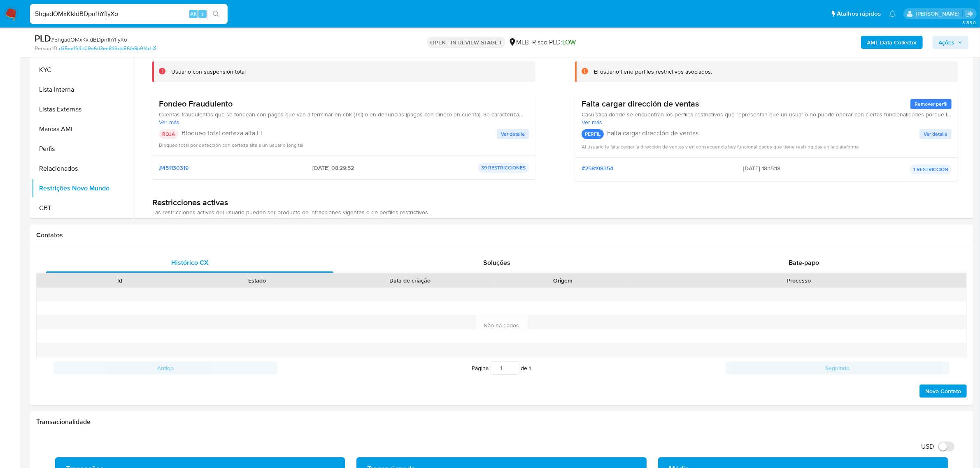 The height and width of the screenshot is (468, 980). What do you see at coordinates (892, 42) in the screenshot?
I see `button: AML Data Collector` at bounding box center [892, 42].